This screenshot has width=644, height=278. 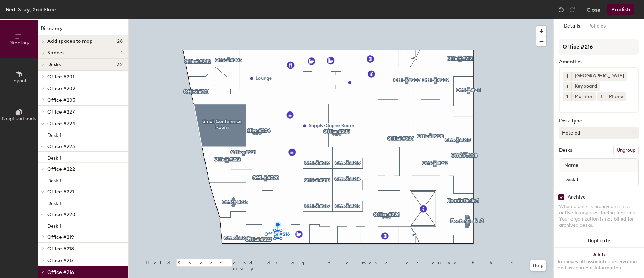 I want to click on span: Layout, so click(x=19, y=81).